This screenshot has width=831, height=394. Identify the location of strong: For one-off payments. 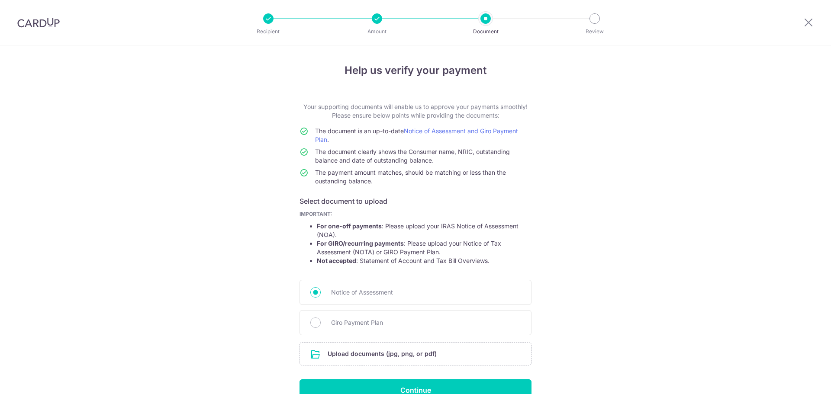
(349, 226).